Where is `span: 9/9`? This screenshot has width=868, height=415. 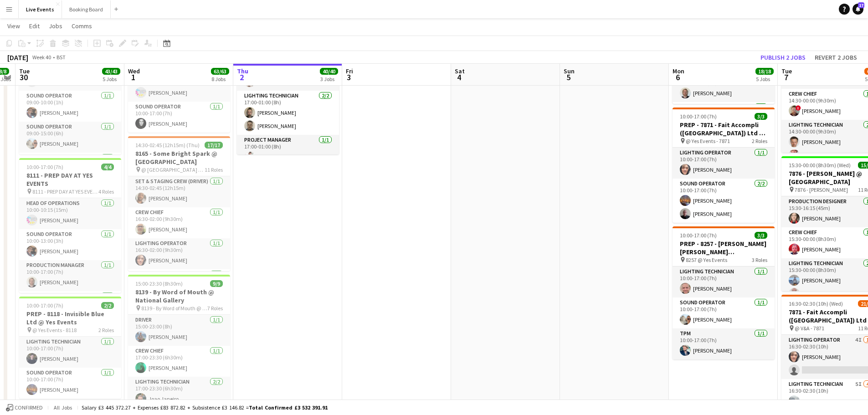
span: 9/9 is located at coordinates (216, 284).